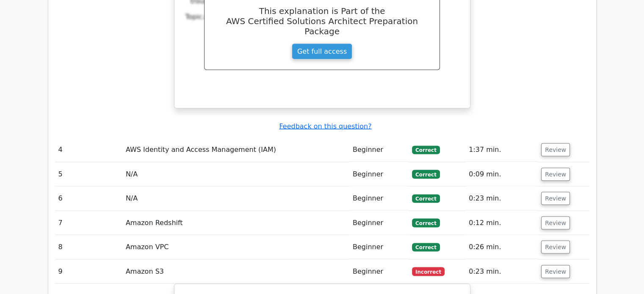 The height and width of the screenshot is (294, 644). What do you see at coordinates (89, 174) in the screenshot?
I see `td: 5` at bounding box center [89, 174].